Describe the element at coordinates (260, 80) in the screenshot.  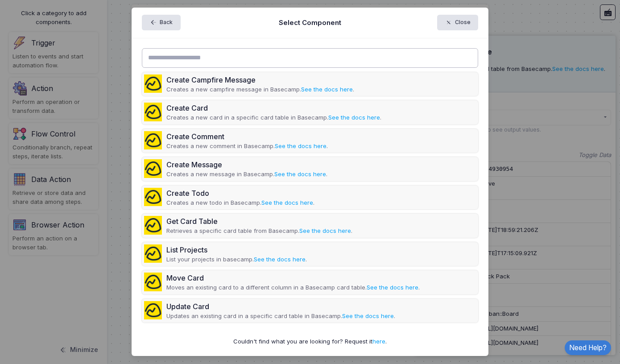
I see `div: Create Campfire Message` at that location.